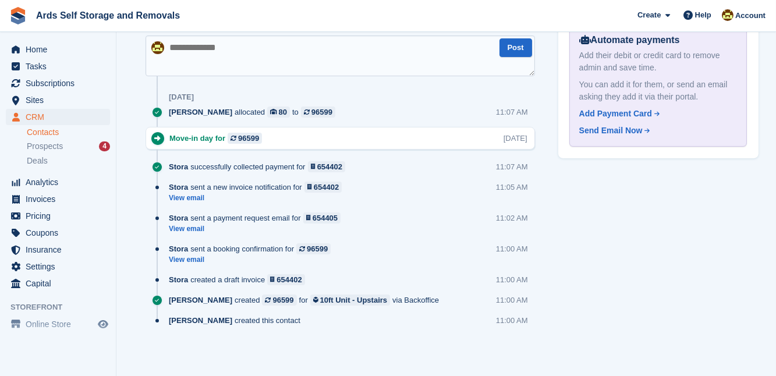 The width and height of the screenshot is (776, 376). I want to click on span: Insurance, so click(61, 250).